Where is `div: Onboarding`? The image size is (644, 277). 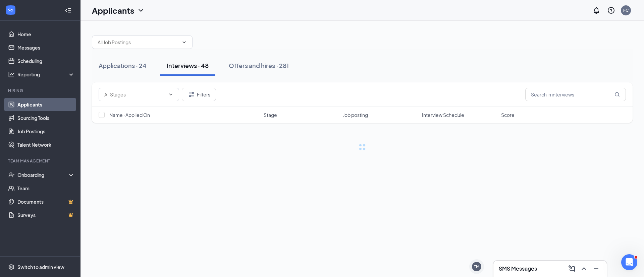
div: Onboarding is located at coordinates (43, 175).